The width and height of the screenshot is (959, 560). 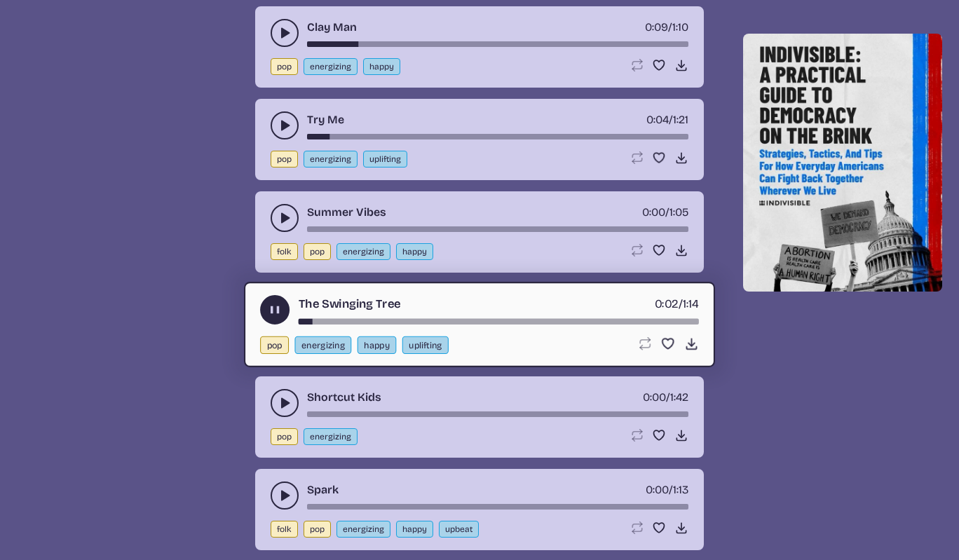 I want to click on a: Try Me, so click(x=326, y=120).